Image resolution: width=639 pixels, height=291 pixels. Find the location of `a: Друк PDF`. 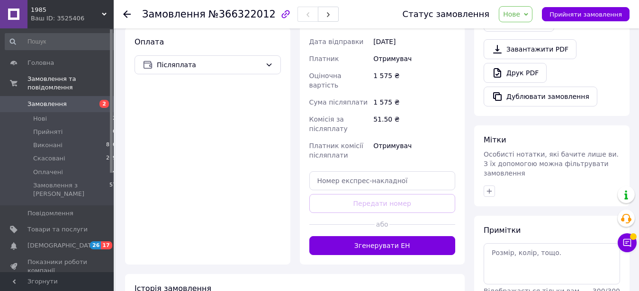

a: Друк PDF is located at coordinates (515, 73).